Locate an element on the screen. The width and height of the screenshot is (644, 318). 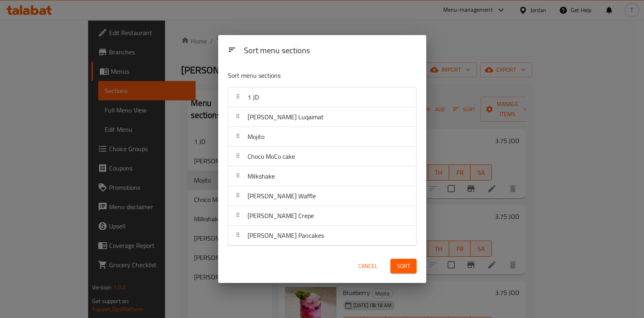
span: Cancel is located at coordinates (368, 266).